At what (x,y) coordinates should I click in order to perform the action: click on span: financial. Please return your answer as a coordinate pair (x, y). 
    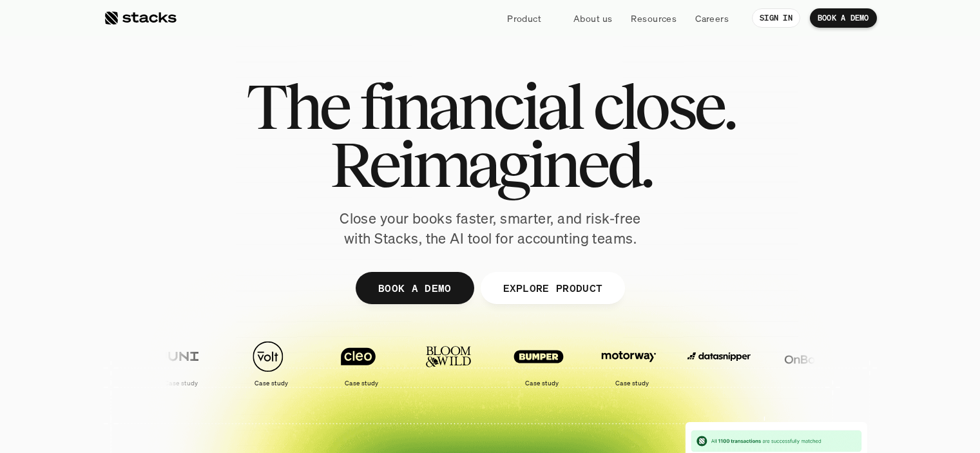
    Looking at the image, I should click on (471, 106).